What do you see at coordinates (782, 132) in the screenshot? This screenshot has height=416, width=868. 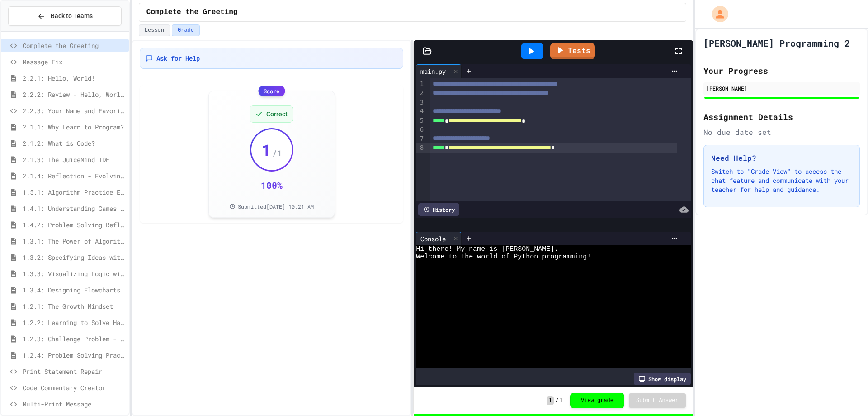 I see `div: No due date set` at bounding box center [782, 132].